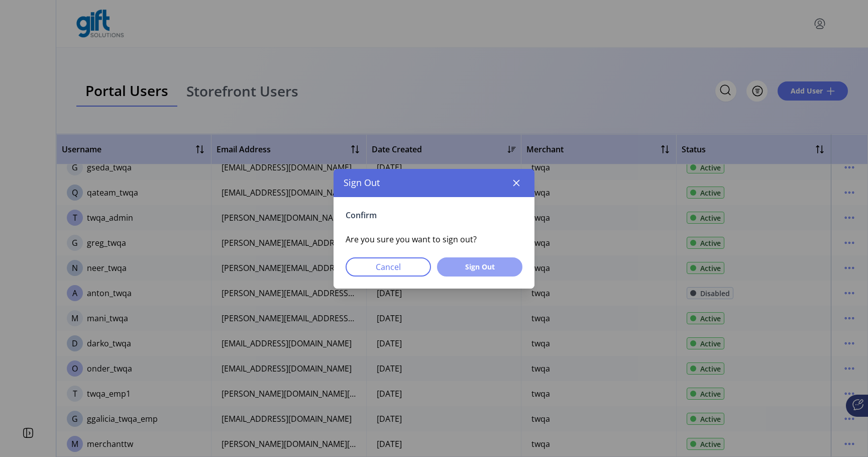 The height and width of the screenshot is (457, 868). I want to click on p: Confirm, so click(434, 216).